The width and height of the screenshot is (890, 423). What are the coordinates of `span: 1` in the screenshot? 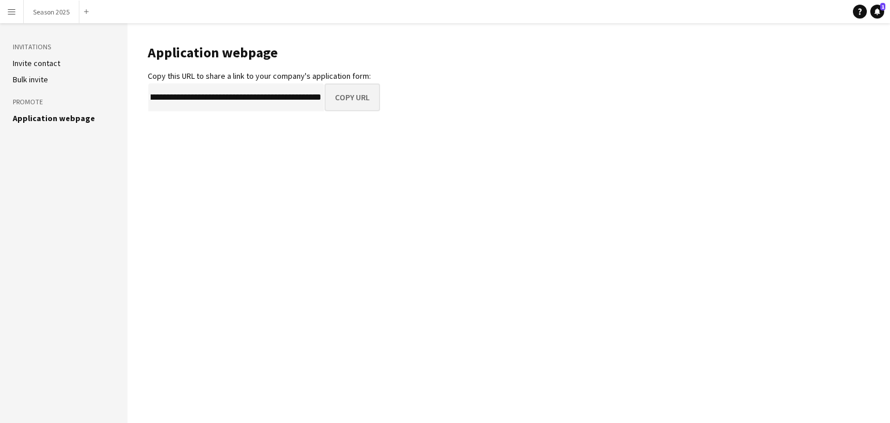 It's located at (882, 6).